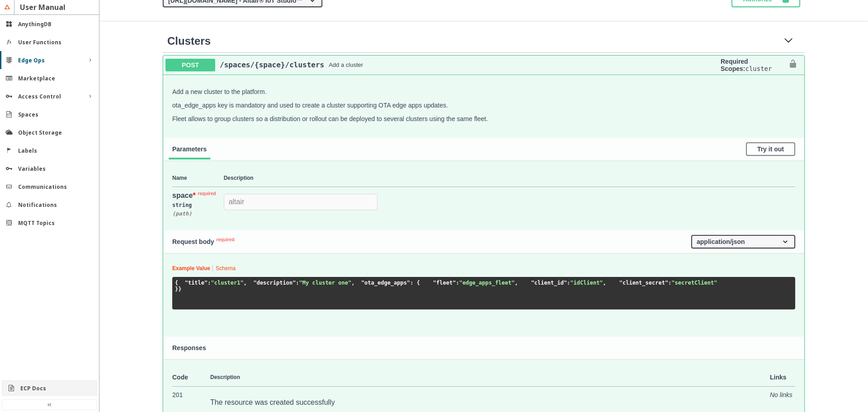 The image size is (868, 412). Describe the element at coordinates (385, 282) in the screenshot. I see `span: "ota_edge_apps"` at that location.